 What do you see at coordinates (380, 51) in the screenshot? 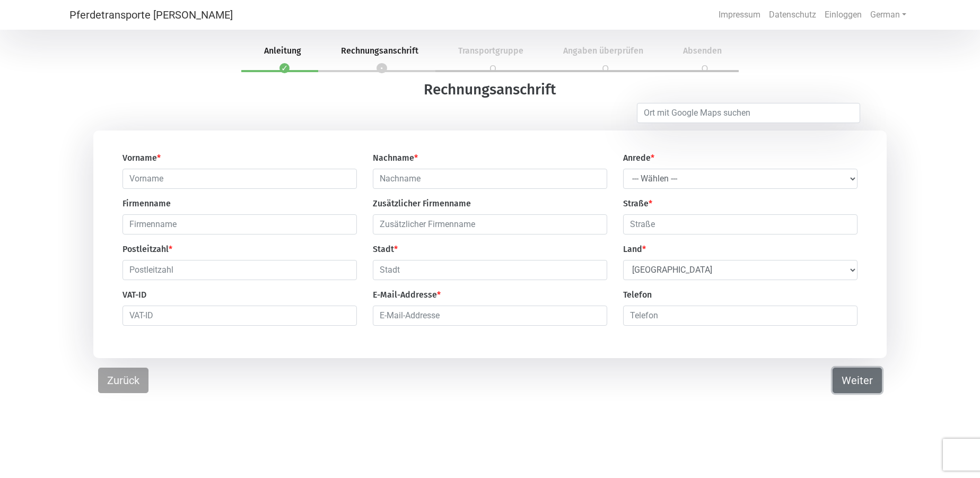
I see `span: Rechnungsanschrift` at bounding box center [380, 51].